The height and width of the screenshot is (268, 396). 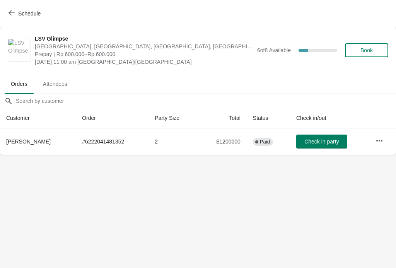 What do you see at coordinates (322, 142) in the screenshot?
I see `button: Check in party` at bounding box center [322, 142].